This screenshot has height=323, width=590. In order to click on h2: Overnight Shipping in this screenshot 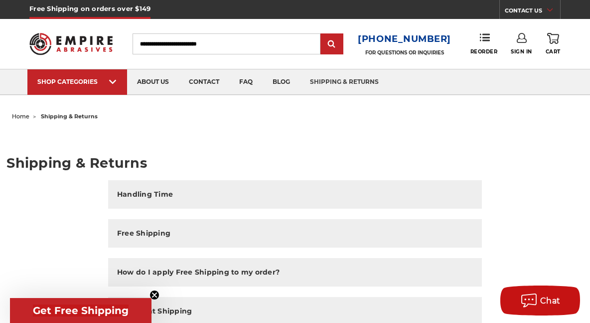, I will do `click(155, 311)`.